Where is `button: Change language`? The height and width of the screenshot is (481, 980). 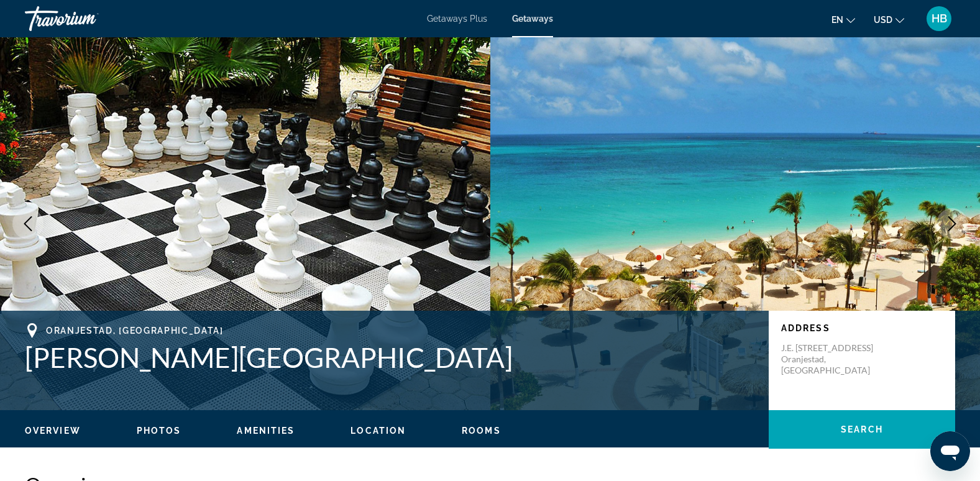 button: Change language is located at coordinates (843, 19).